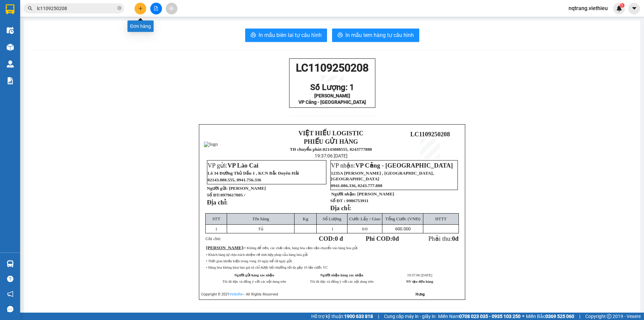 The image size is (644, 320). What do you see at coordinates (560, 316) in the screenshot?
I see `strong: 0369 525 060` at bounding box center [560, 316].